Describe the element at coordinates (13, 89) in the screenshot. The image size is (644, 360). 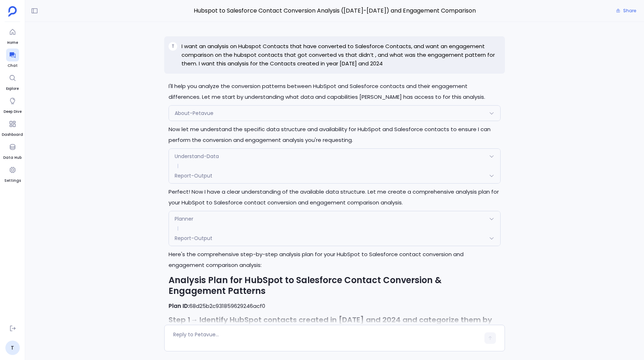
I see `span: Explore` at that location.